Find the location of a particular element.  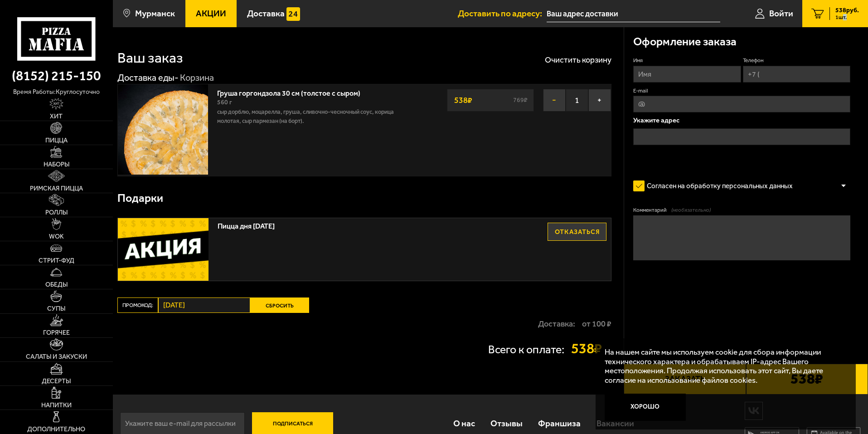

span: 1 шт. is located at coordinates (848, 17).